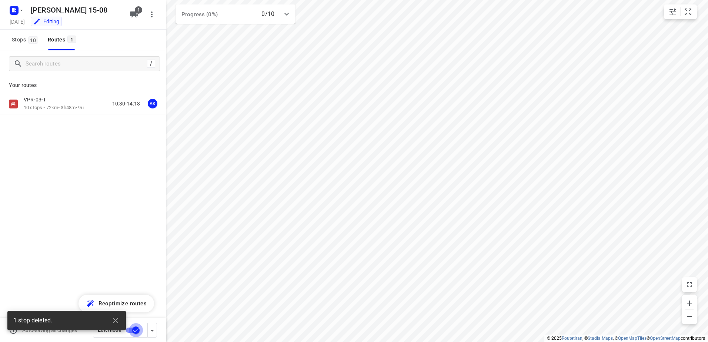 The width and height of the screenshot is (708, 342). What do you see at coordinates (86, 64) in the screenshot?
I see `input: Search routes` at bounding box center [86, 64].